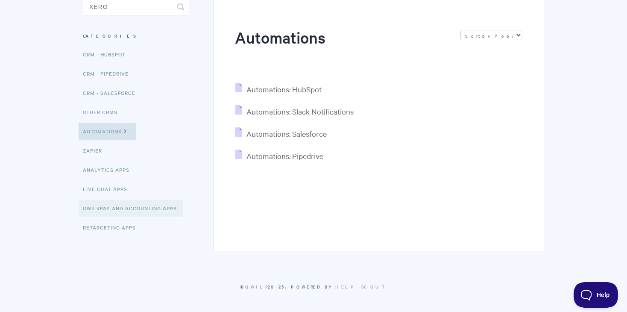  I want to click on a: Analytics Apps, so click(109, 169).